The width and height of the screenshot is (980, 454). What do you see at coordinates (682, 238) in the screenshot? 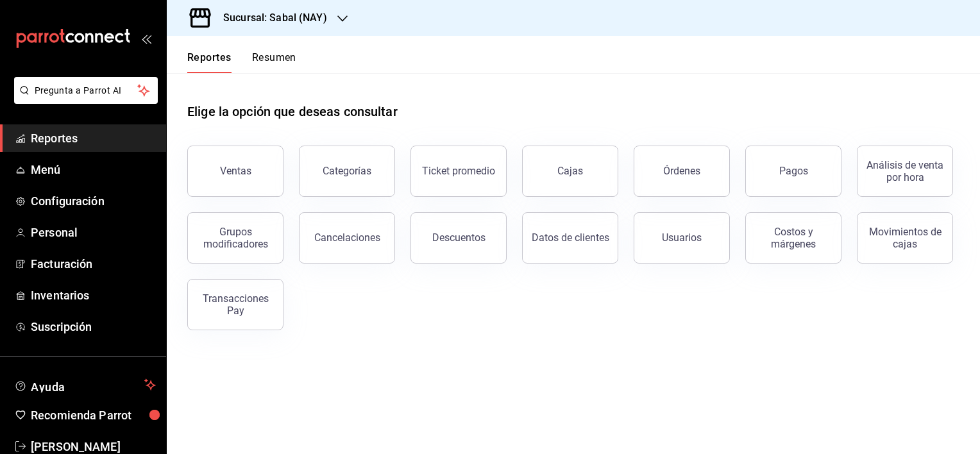
I see `button: Usuarios` at bounding box center [682, 238].